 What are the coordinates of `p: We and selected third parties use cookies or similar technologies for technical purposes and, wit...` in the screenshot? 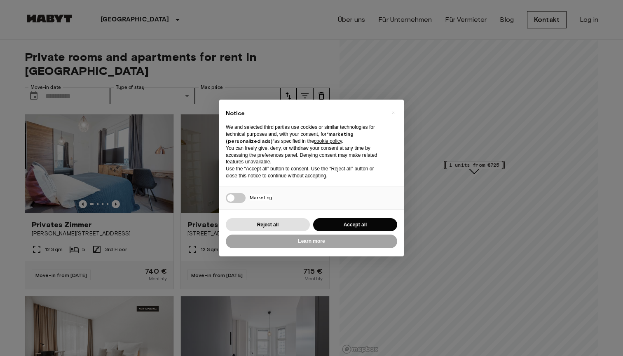 It's located at (305, 134).